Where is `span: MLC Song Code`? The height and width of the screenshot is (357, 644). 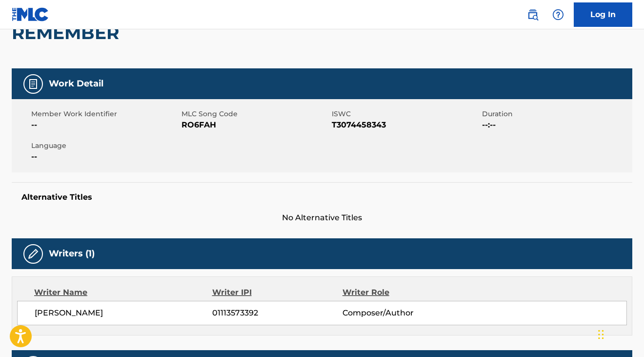
span: MLC Song Code is located at coordinates (255, 114).